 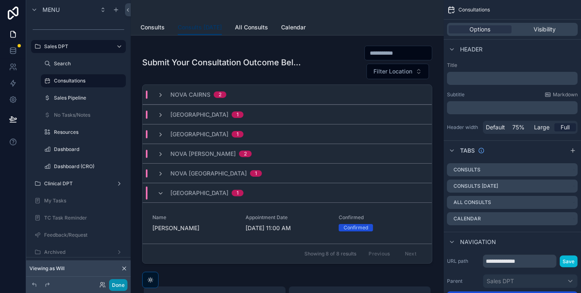 What do you see at coordinates (478, 242) in the screenshot?
I see `span: Navigation` at bounding box center [478, 242].